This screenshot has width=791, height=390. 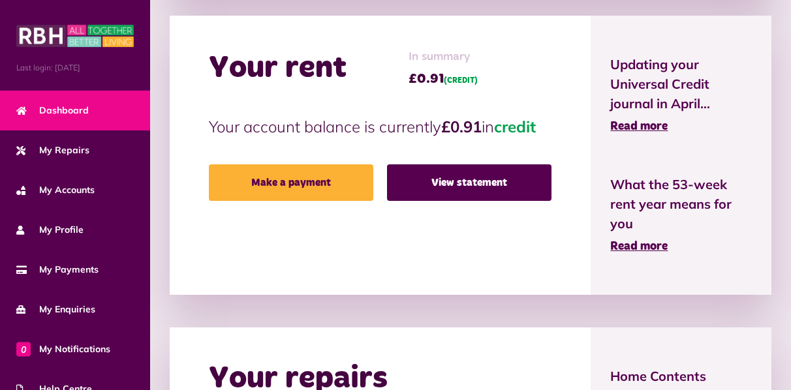 I want to click on img: MyRBH, so click(x=75, y=36).